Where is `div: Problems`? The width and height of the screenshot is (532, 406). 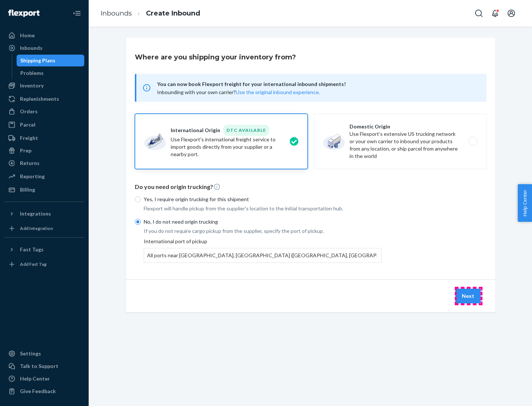 div: Problems is located at coordinates (32, 73).